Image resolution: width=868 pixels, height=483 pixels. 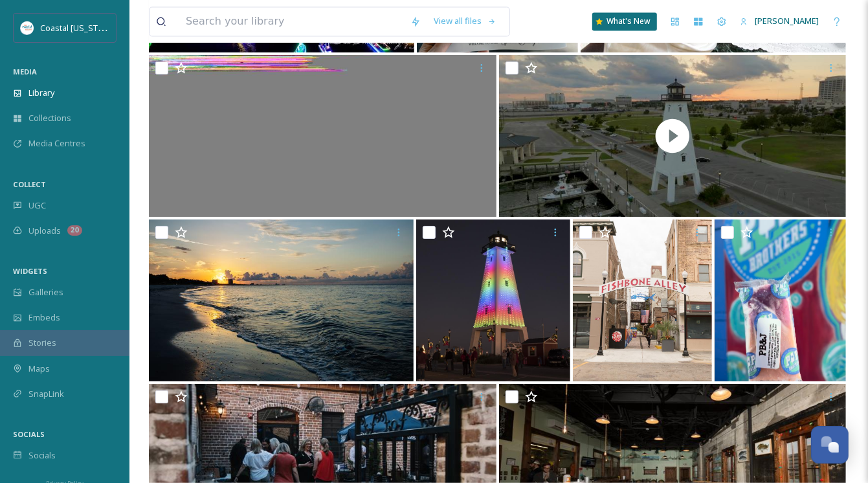 What do you see at coordinates (830, 445) in the screenshot?
I see `button: Open Chat` at bounding box center [830, 445].